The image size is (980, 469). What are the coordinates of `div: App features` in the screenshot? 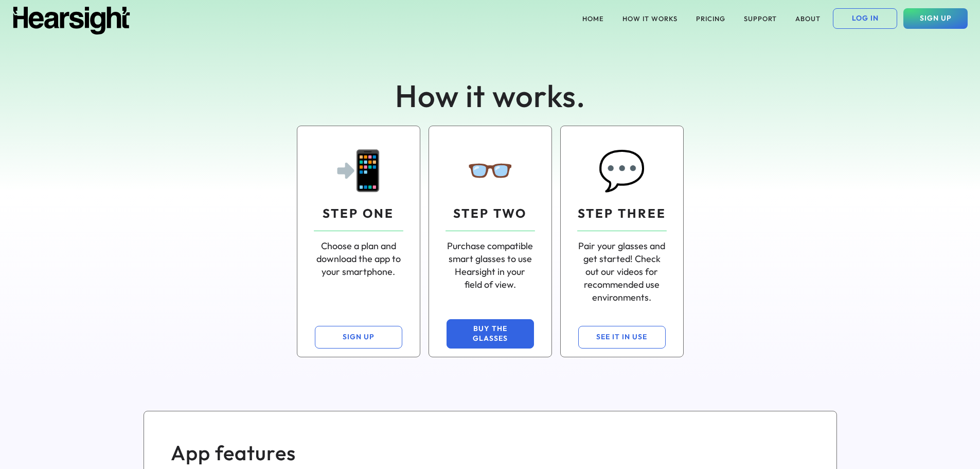 It's located at (306, 452).